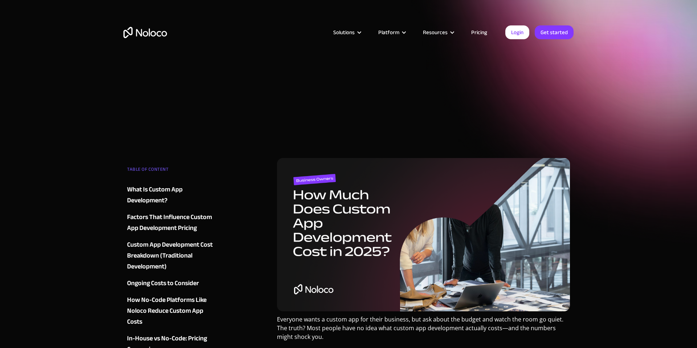 This screenshot has width=697, height=348. I want to click on a: How No-Code Platforms Like Noloco Reduce Custom App Costs, so click(171, 311).